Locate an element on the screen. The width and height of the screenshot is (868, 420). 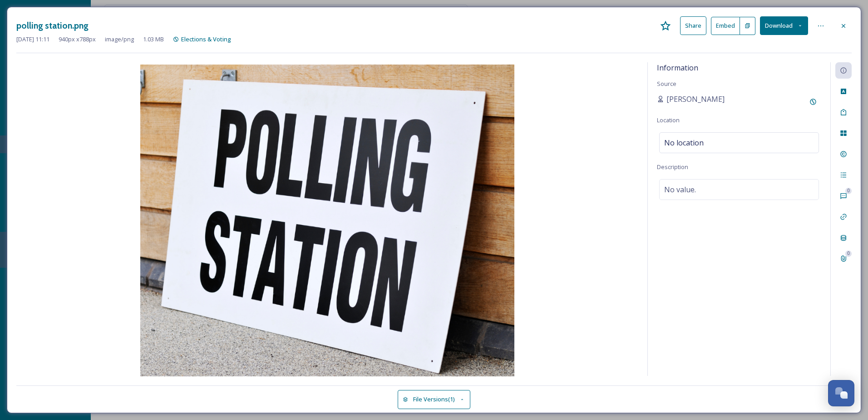
span: Description is located at coordinates (672, 167).